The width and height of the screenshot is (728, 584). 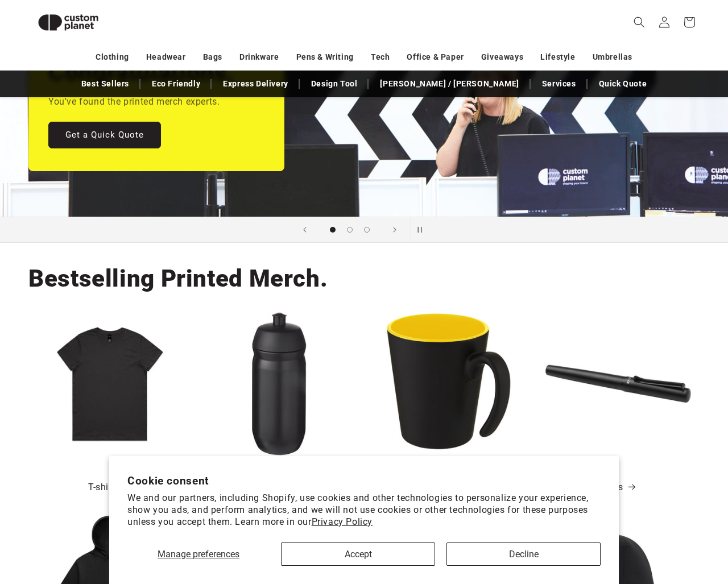 What do you see at coordinates (449, 384) in the screenshot?
I see `img: Oli 360 ml ceramic mug with handle` at bounding box center [449, 384].